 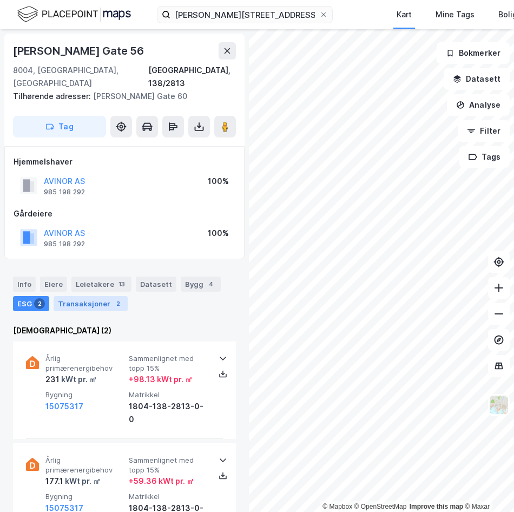 What do you see at coordinates (73, 481) in the screenshot?
I see `div: 177.1` at bounding box center [73, 481].